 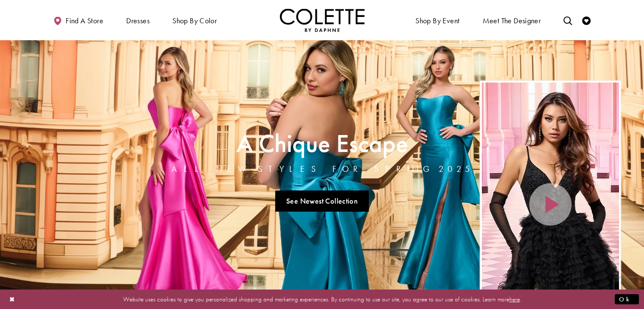 What do you see at coordinates (12, 299) in the screenshot?
I see `button: Close Dialog` at bounding box center [12, 299].